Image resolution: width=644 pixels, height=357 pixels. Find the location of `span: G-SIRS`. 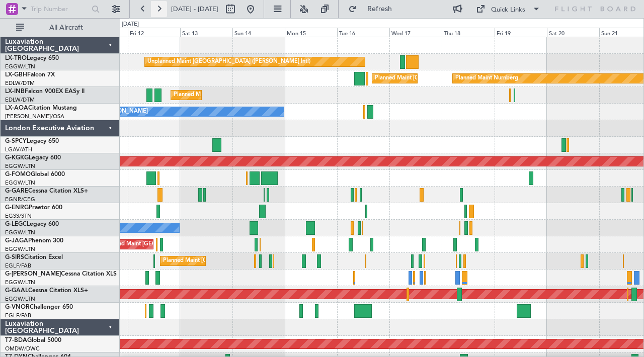

span: G-SIRS is located at coordinates (15, 257).